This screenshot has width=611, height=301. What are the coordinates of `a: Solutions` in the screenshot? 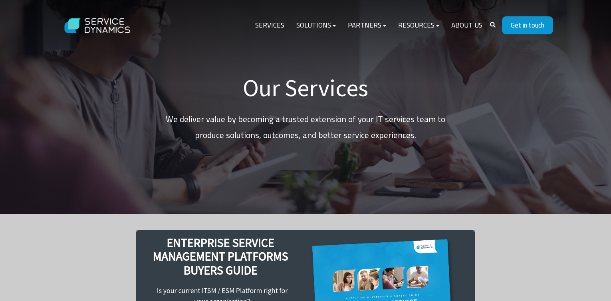 It's located at (316, 26).